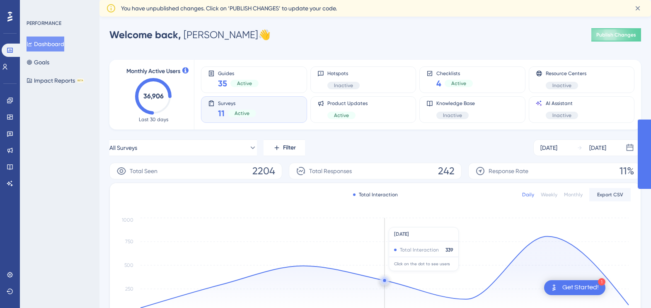 The width and height of the screenshot is (651, 308). I want to click on span: Total Seen, so click(143, 171).